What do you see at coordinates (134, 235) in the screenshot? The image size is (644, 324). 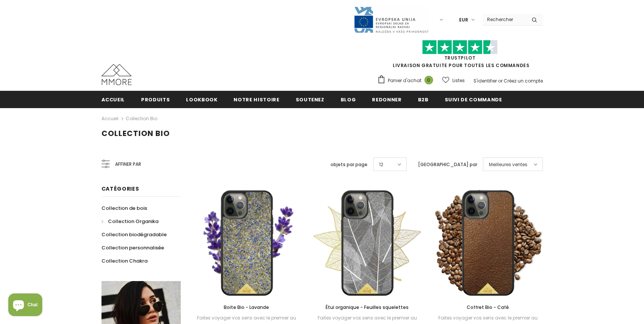 I see `span: Collection biodégradable` at bounding box center [134, 235].